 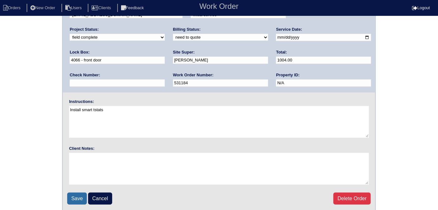 I want to click on label: Instructions:, so click(x=81, y=102).